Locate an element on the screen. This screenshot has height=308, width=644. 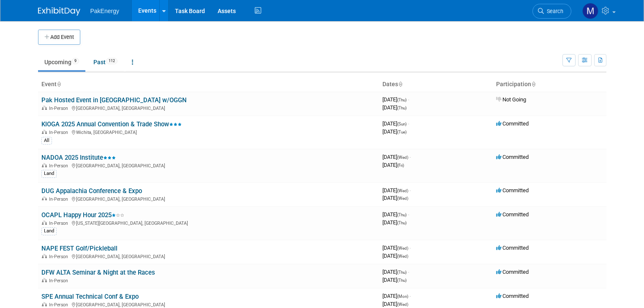
img: ExhibitDay is located at coordinates (59, 11).